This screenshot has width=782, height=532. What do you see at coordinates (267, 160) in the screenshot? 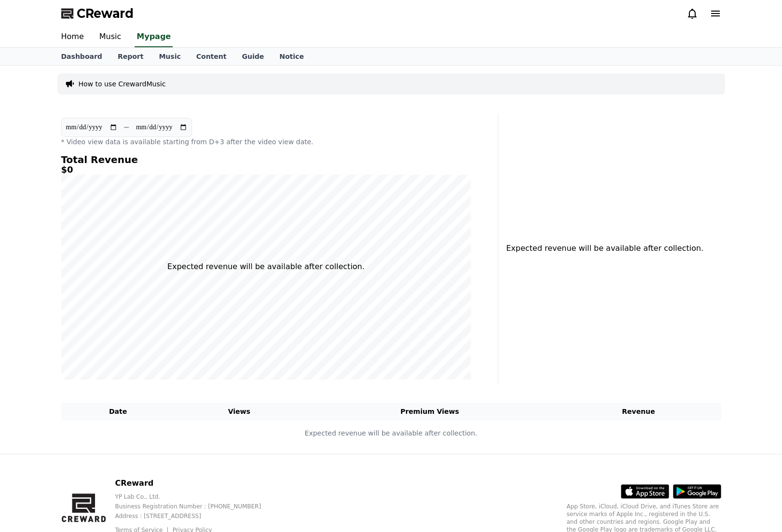
I see `h4: Total Revenue` at bounding box center [267, 160].